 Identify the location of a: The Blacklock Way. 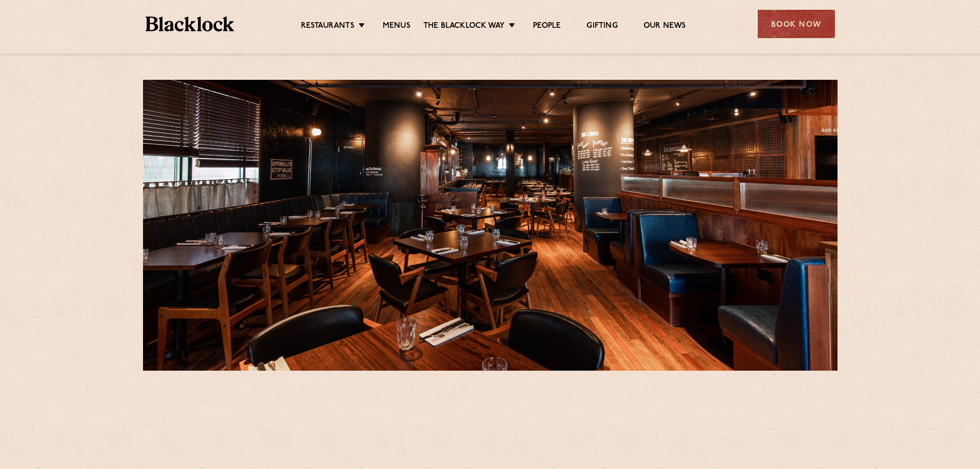
(464, 27).